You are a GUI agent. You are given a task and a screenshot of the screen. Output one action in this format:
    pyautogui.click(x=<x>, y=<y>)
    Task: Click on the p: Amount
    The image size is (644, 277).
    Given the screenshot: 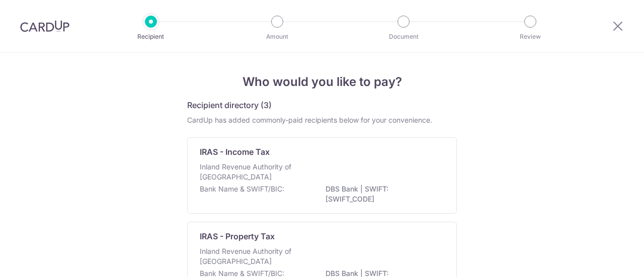 What is the action you would take?
    pyautogui.click(x=277, y=37)
    